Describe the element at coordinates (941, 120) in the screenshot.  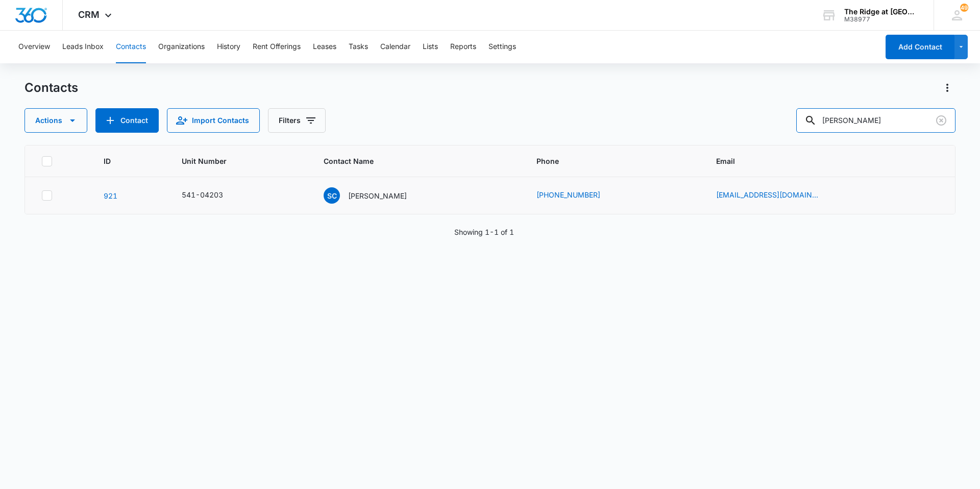
I see `button: Clear` at that location.